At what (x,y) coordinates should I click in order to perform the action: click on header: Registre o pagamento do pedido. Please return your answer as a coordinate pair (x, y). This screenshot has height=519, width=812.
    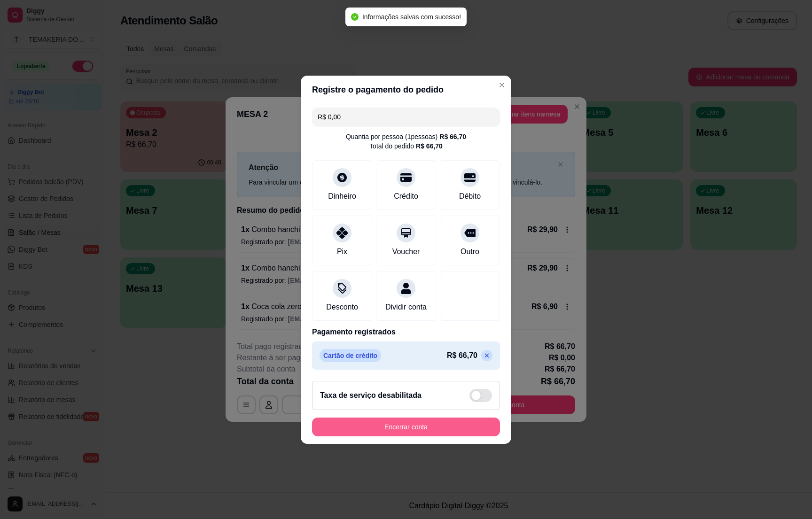
    Looking at the image, I should click on (406, 90).